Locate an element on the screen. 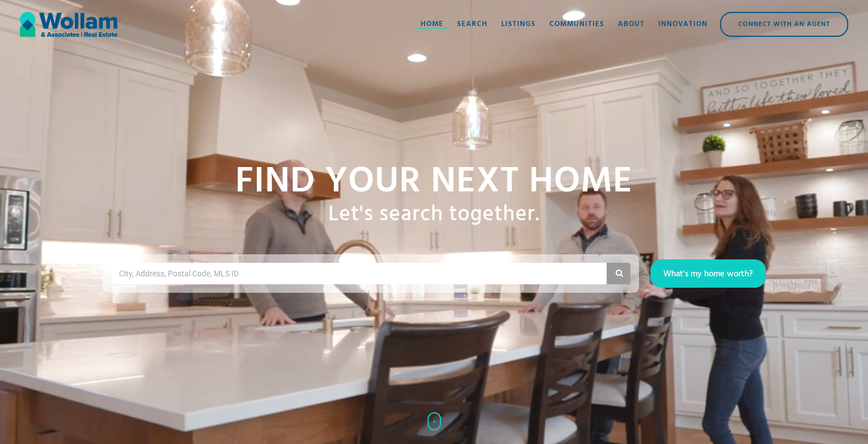 The image size is (868, 444). a: Innovation is located at coordinates (682, 24).